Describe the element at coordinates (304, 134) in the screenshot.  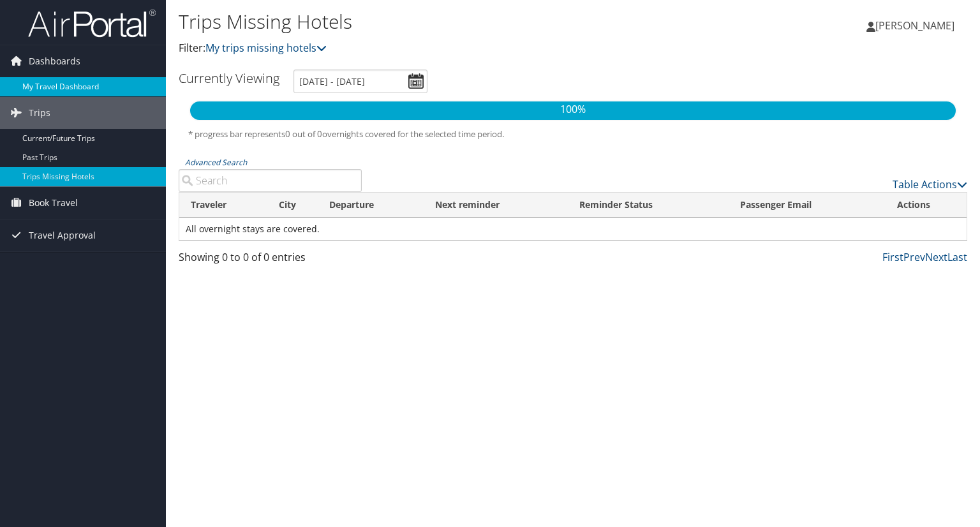
I see `span: 0 out of 0` at that location.